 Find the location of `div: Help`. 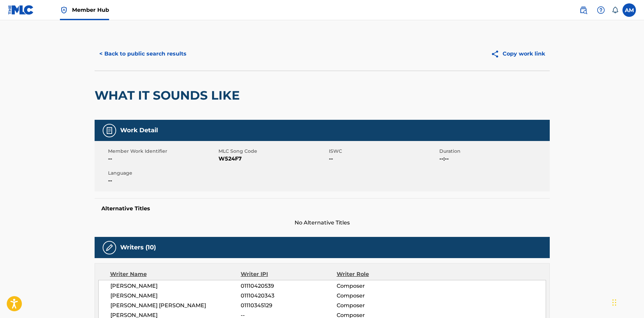

div: Help is located at coordinates (601, 10).